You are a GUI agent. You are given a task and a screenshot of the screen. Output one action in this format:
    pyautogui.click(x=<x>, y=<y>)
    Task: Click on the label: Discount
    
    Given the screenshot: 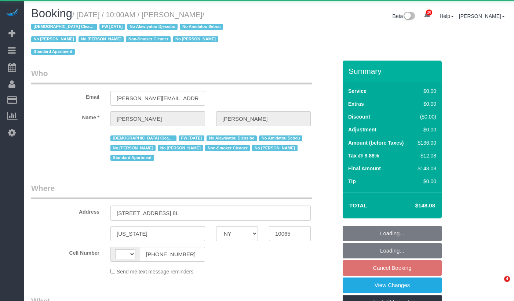 What is the action you would take?
    pyautogui.click(x=359, y=117)
    